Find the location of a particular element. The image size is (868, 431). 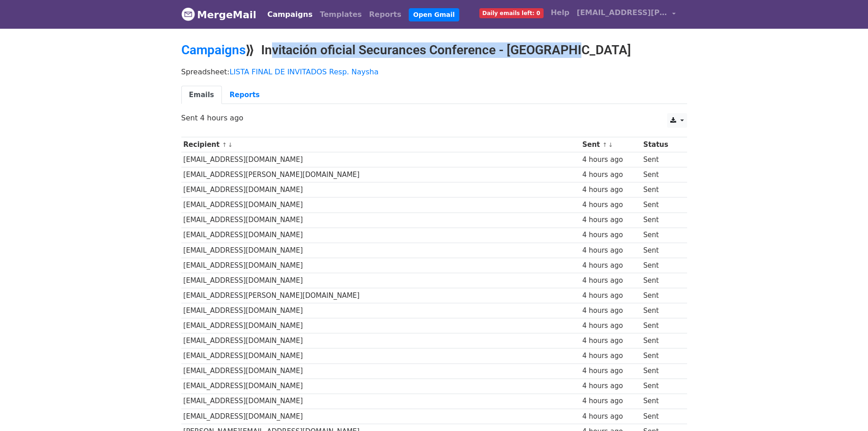

a: MergeMail is located at coordinates (218, 14).